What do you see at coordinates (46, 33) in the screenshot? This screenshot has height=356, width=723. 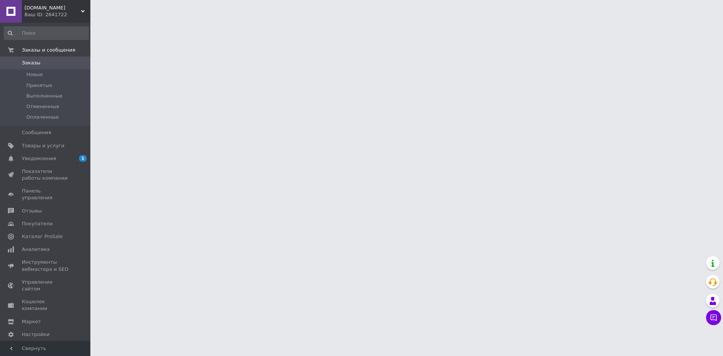 I see `input: Поиск` at bounding box center [46, 33].